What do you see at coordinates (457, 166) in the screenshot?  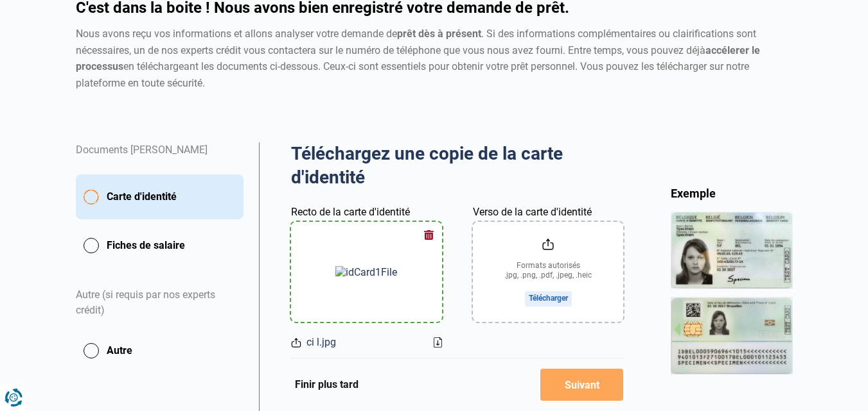 I see `h2: Téléchargez une copie de la carte d'identité` at bounding box center [457, 166].